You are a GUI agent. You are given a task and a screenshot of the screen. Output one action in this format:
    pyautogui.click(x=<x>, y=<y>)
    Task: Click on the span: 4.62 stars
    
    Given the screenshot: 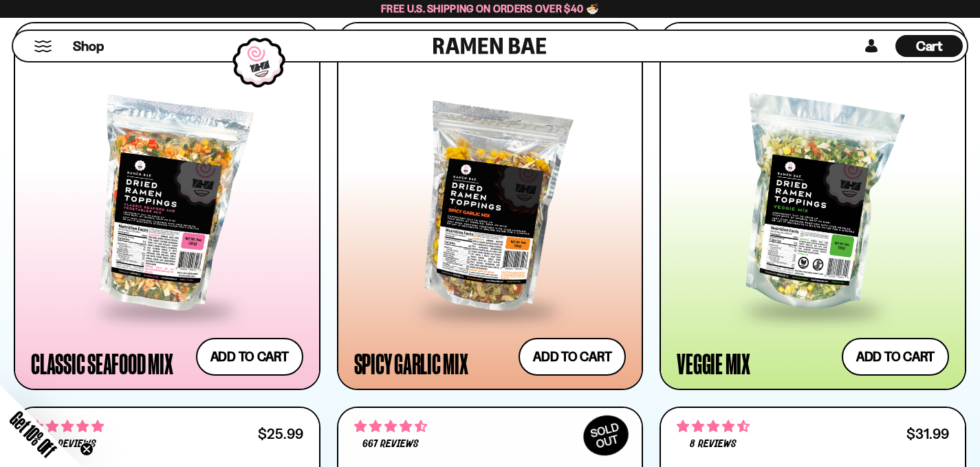 What is the action you would take?
    pyautogui.click(x=713, y=427)
    